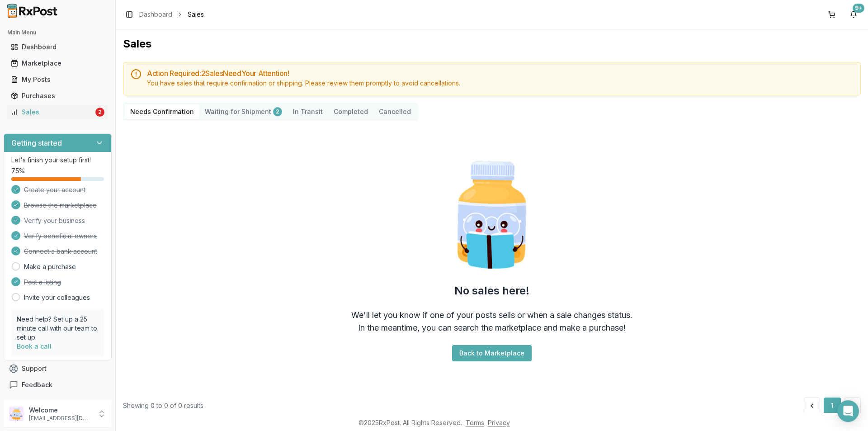  What do you see at coordinates (18, 171) in the screenshot?
I see `span: 75 %` at bounding box center [18, 171].